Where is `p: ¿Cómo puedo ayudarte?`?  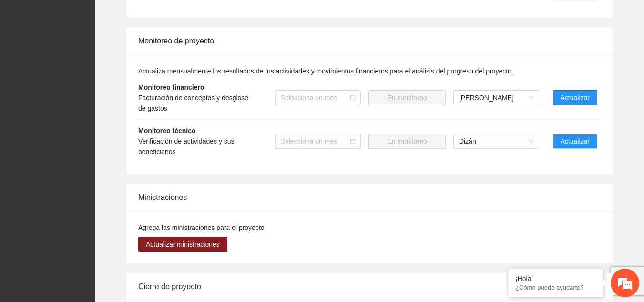 p: ¿Cómo puedo ayudarte? is located at coordinates (556, 287).